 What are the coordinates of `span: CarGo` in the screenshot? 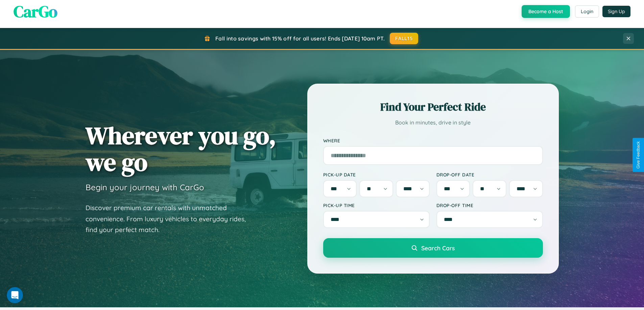 It's located at (36, 11).